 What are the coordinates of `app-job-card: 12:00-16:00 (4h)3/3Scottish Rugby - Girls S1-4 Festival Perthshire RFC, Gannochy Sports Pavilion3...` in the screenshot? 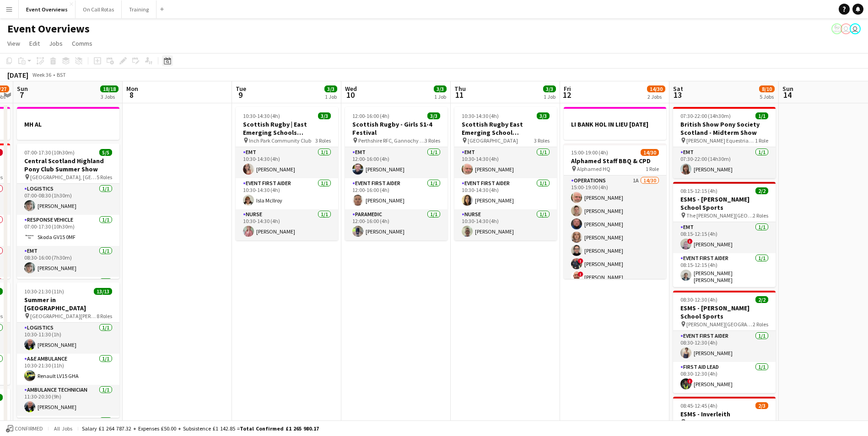 It's located at (396, 174).